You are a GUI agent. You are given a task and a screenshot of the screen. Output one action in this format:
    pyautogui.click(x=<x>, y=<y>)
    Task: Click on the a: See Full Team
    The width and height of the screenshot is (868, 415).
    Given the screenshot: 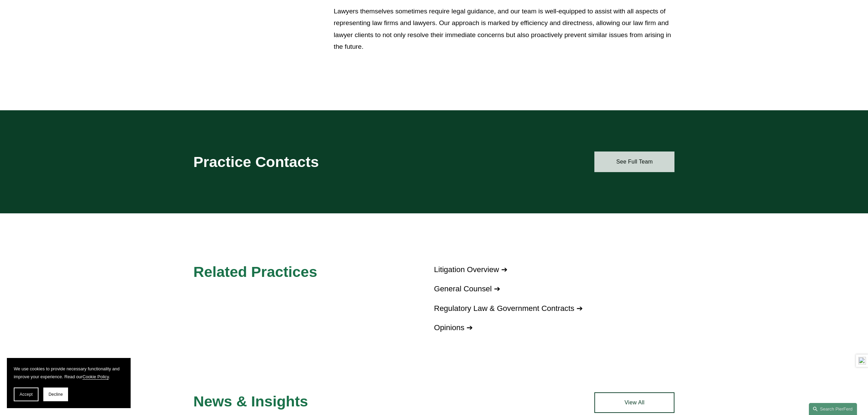 What is the action you would take?
    pyautogui.click(x=634, y=162)
    